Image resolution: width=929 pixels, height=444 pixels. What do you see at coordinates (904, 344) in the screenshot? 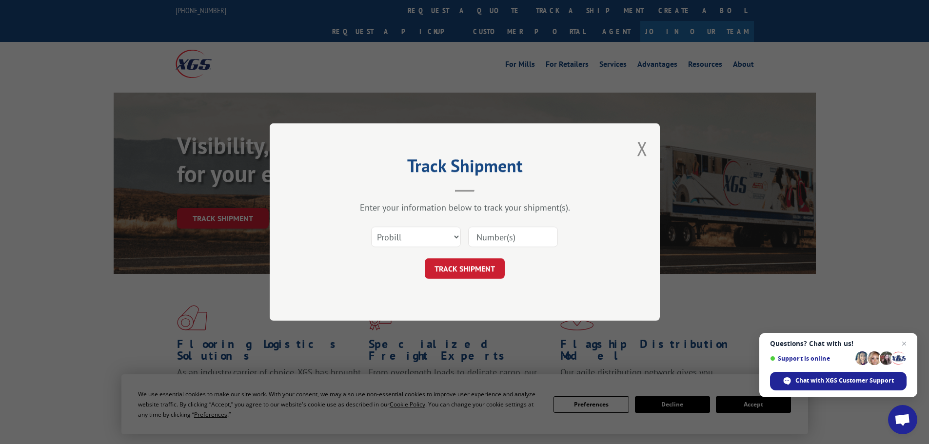
I see `span: Close chat` at bounding box center [904, 344].